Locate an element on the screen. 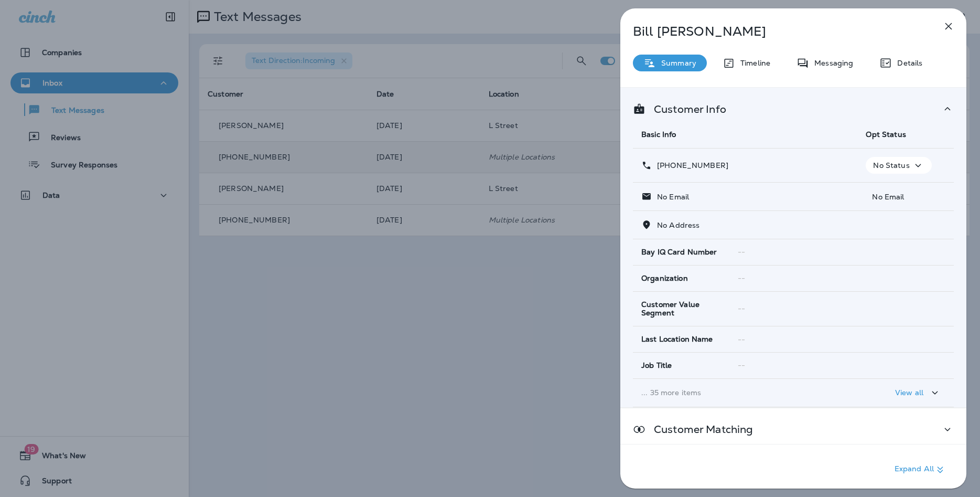 This screenshot has height=497, width=980. button: No Status is located at coordinates (898, 165).